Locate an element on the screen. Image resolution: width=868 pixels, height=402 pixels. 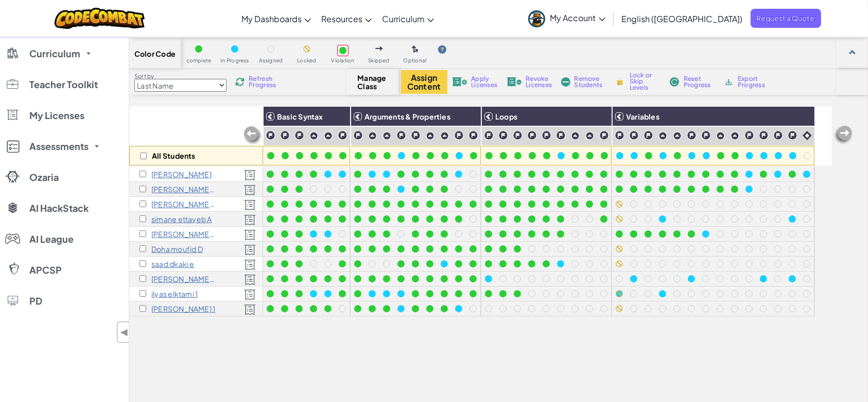
span: Arguments & Properties is located at coordinates (407, 116).